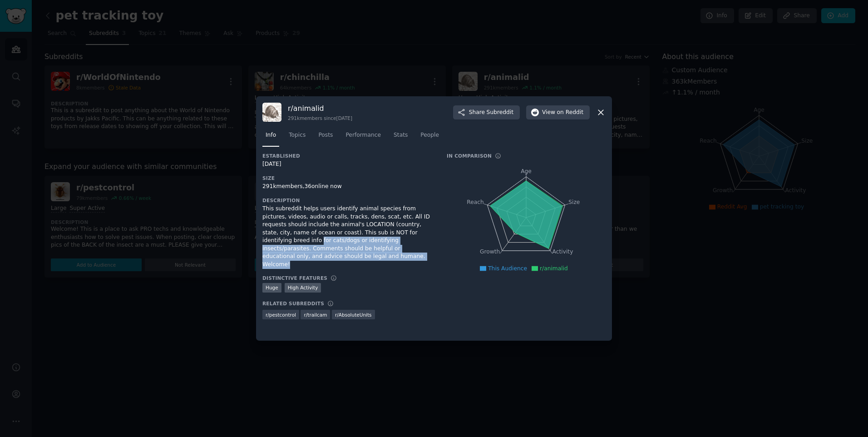  What do you see at coordinates (363, 136) in the screenshot?
I see `span: Performance` at bounding box center [363, 136].